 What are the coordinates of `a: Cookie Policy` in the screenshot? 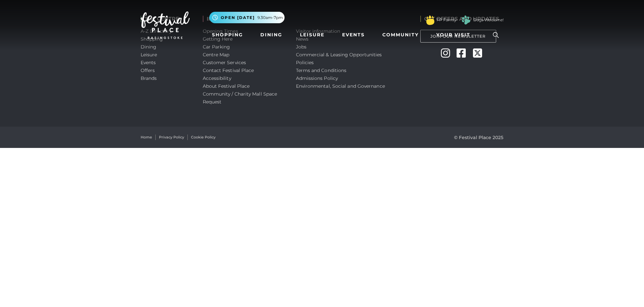 It's located at (203, 137).